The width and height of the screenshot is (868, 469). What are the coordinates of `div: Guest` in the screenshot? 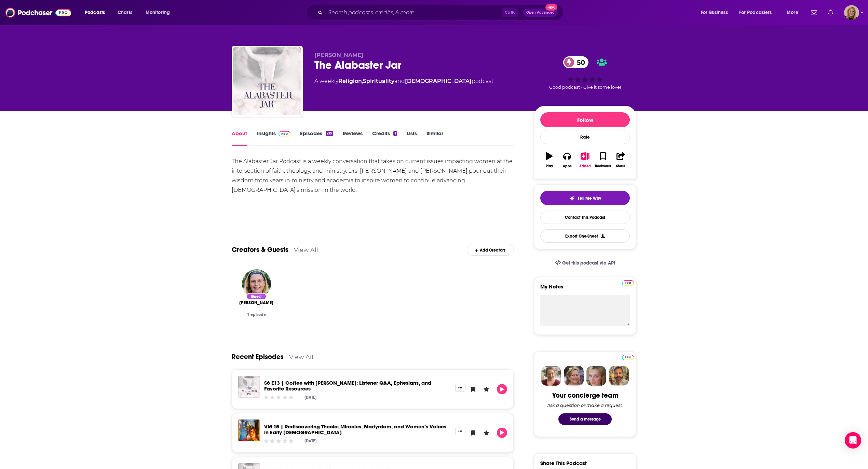 It's located at (256, 296).